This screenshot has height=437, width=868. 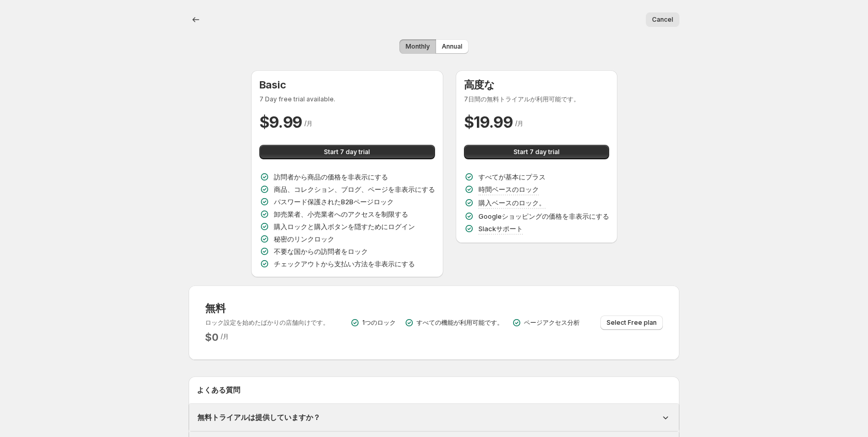 What do you see at coordinates (321, 251) in the screenshot?
I see `p: 不要な国からの訪問者をロック` at bounding box center [321, 251].